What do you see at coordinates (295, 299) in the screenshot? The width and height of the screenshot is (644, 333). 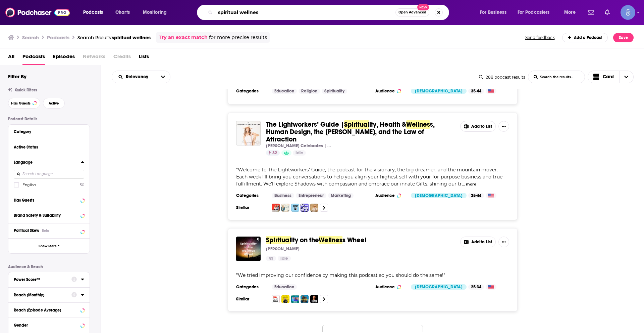 I see `a: 6 Minute English` at bounding box center [295, 299].